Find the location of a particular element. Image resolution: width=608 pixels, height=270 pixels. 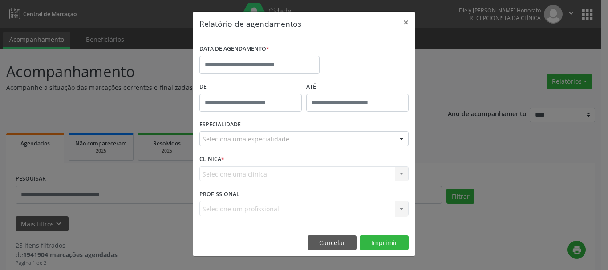

h5: Relatório de agendamentos is located at coordinates (250, 24).